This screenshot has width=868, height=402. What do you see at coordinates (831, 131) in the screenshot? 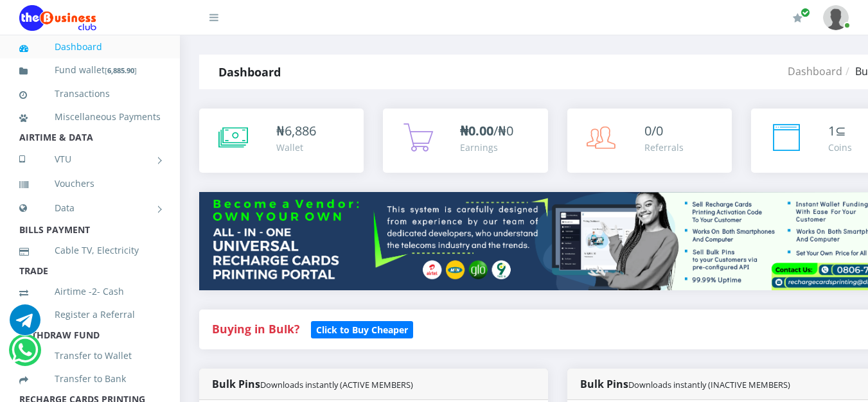
I see `span: 1` at bounding box center [831, 131].